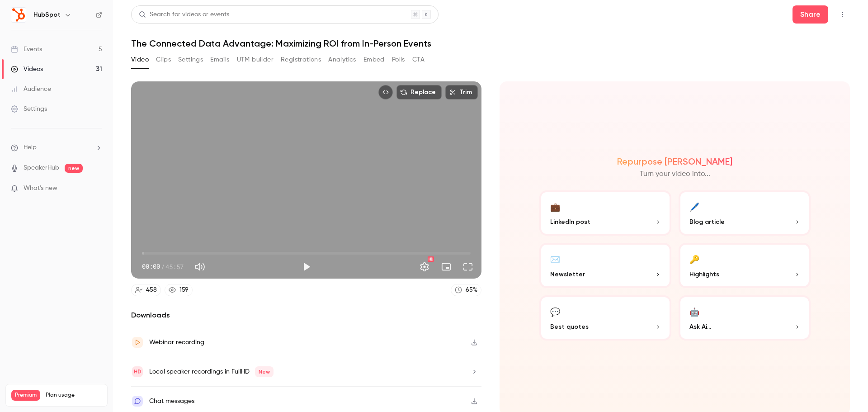 The width and height of the screenshot is (868, 412). I want to click on span: 00:00, so click(151, 266).